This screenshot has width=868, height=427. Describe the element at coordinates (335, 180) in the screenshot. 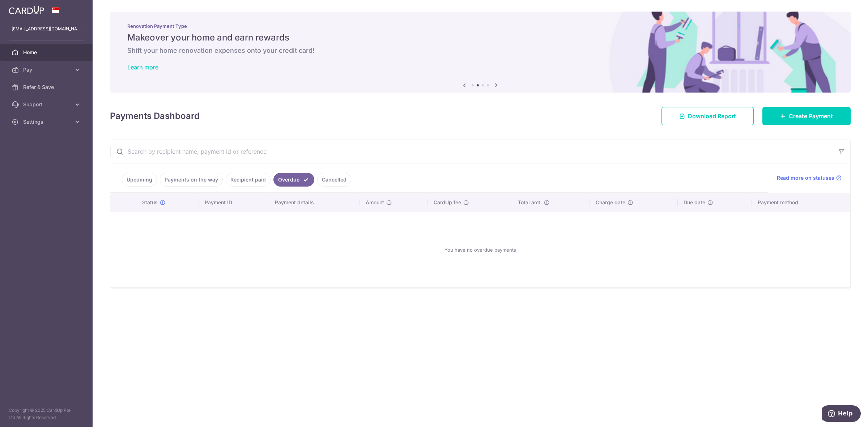

I see `a: Cancelled` at that location.